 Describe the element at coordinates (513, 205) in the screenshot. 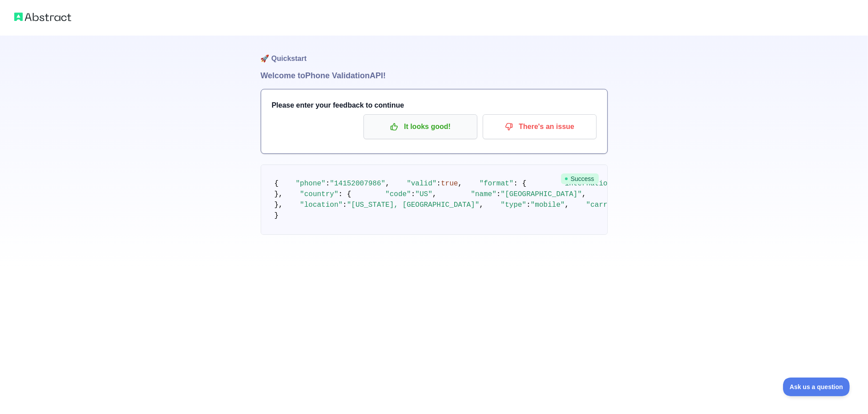

I see `span: "type"` at that location.